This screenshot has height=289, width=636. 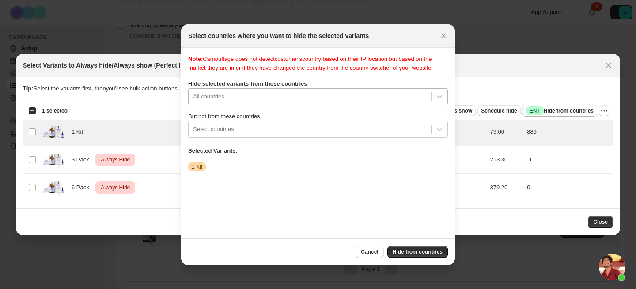 I want to click on span: But not from these countries, so click(x=224, y=116).